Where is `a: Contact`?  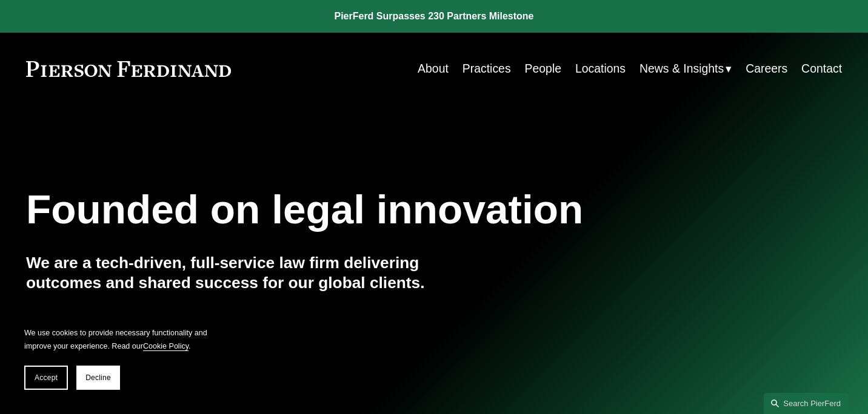 a: Contact is located at coordinates (822, 68).